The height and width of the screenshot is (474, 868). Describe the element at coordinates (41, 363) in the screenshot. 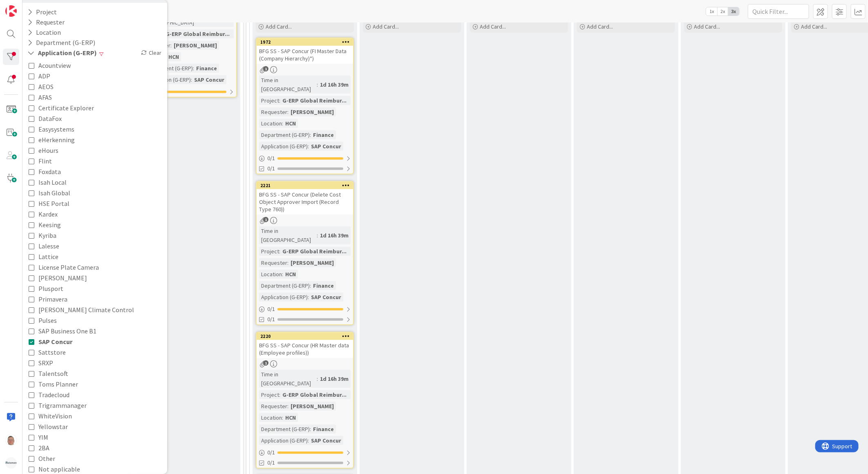

I see `button: SRXP` at that location.